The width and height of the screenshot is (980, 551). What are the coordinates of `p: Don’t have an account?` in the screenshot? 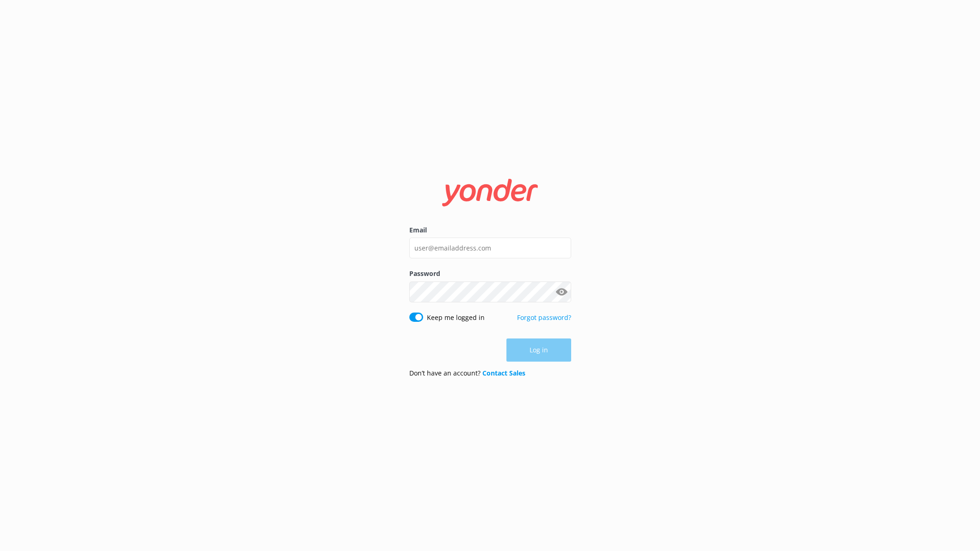 It's located at (468, 373).